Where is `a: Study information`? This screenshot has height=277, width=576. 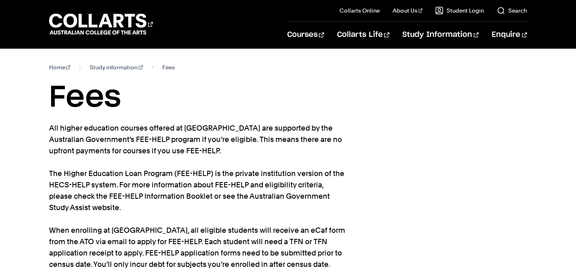 a: Study information is located at coordinates (116, 67).